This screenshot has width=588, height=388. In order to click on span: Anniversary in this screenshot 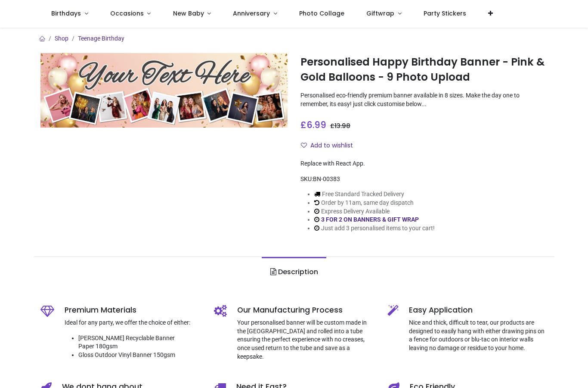, I will do `click(252, 13)`.